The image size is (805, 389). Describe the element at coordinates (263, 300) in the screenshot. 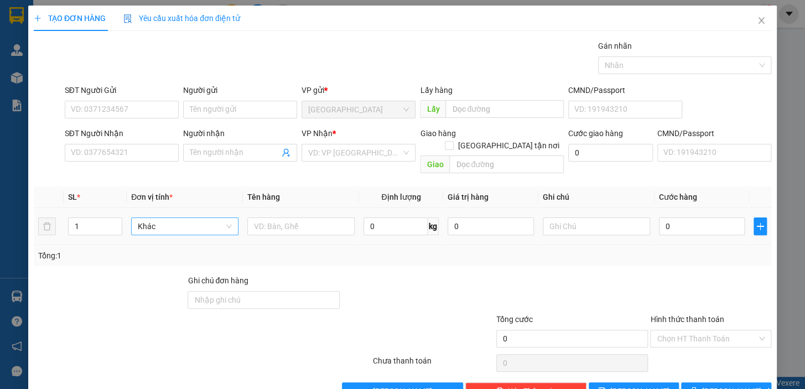

I see `input: Ghi chú đơn hàng` at that location.